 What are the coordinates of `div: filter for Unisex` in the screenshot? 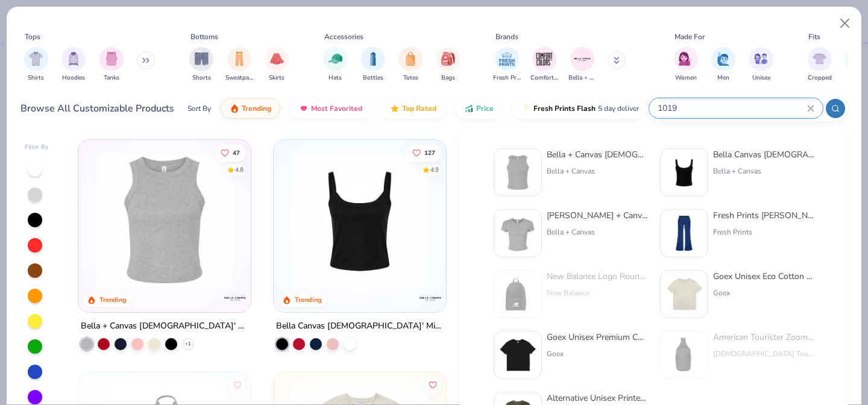 It's located at (762, 65).